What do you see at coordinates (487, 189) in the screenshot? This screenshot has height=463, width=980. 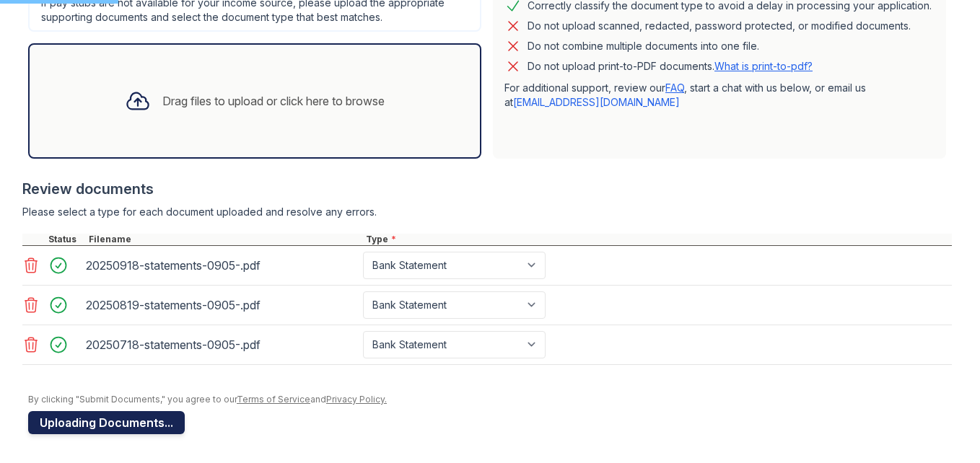 I see `div: Review documents` at bounding box center [487, 189].